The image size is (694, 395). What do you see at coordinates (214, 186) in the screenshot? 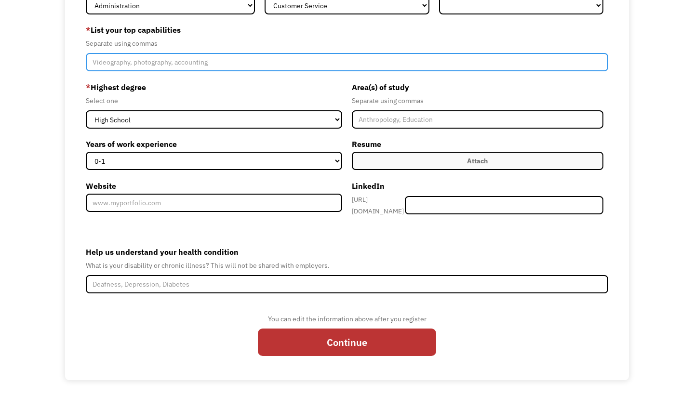
I see `label: Website` at bounding box center [214, 186].